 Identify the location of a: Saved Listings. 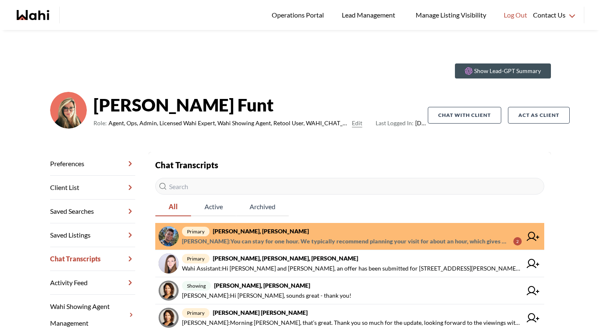
(93, 235).